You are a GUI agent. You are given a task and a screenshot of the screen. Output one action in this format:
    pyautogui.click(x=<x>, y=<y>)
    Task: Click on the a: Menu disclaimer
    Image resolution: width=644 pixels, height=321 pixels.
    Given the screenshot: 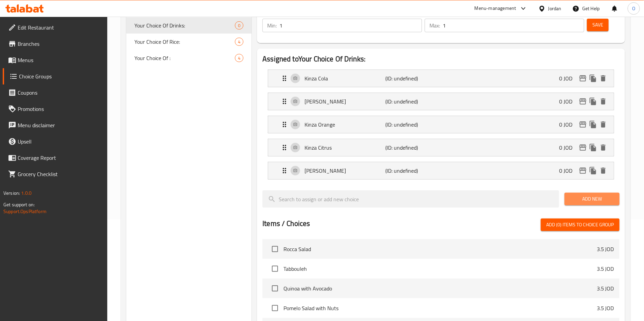 What is the action you would take?
    pyautogui.click(x=55, y=125)
    